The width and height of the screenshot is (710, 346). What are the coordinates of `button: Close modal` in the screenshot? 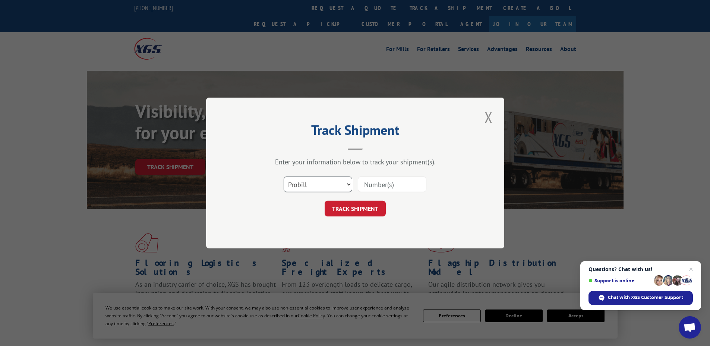 It's located at (489, 117).